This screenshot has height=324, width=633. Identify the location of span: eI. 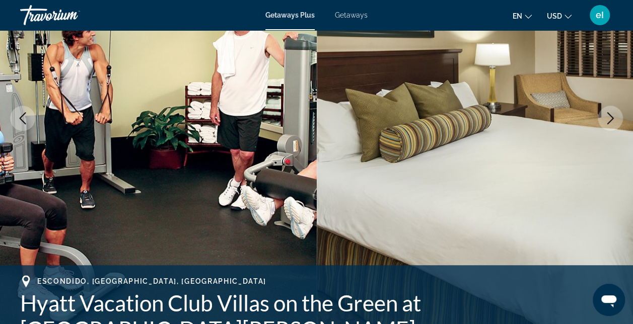
(600, 15).